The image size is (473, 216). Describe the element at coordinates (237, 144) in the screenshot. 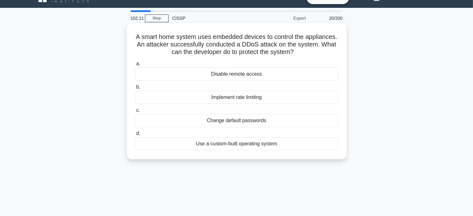

I see `div: Use a custom-built operating system` at that location.